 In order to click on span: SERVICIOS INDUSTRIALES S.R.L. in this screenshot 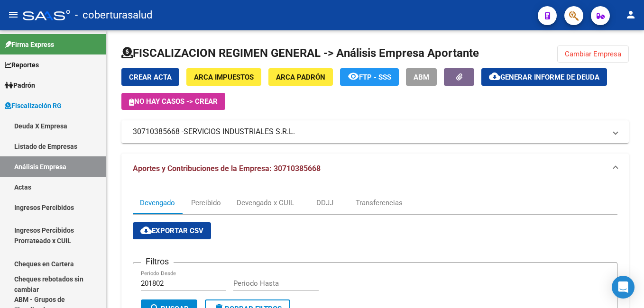, I will do `click(239, 132)`.